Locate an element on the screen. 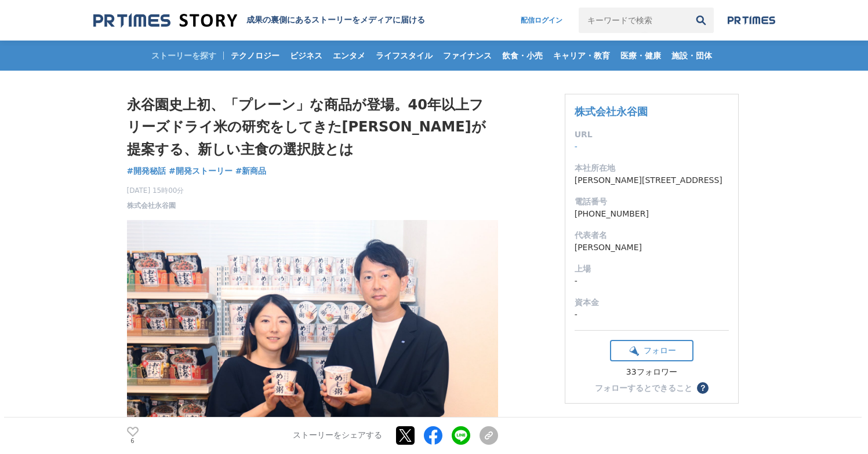 The image size is (868, 454). a: 飲食・小売 is located at coordinates (523, 56).